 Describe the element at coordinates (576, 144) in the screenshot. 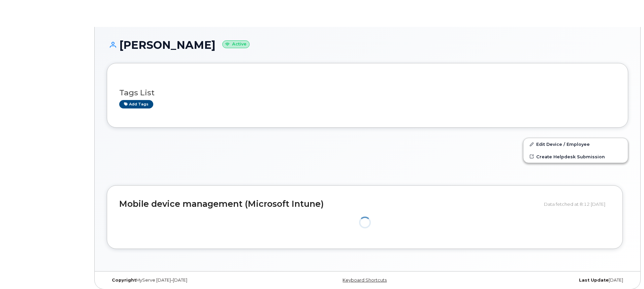

I see `a: Edit Device / Employee` at that location.